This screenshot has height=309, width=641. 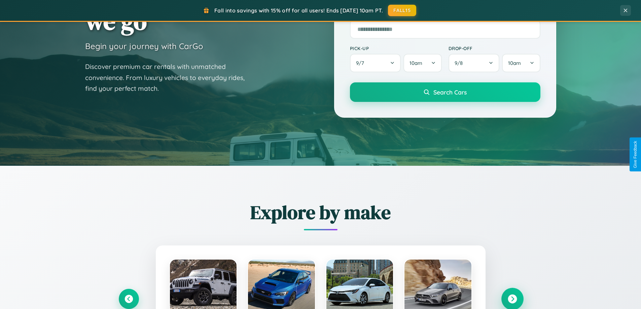 I want to click on label: Pick-up, so click(x=396, y=48).